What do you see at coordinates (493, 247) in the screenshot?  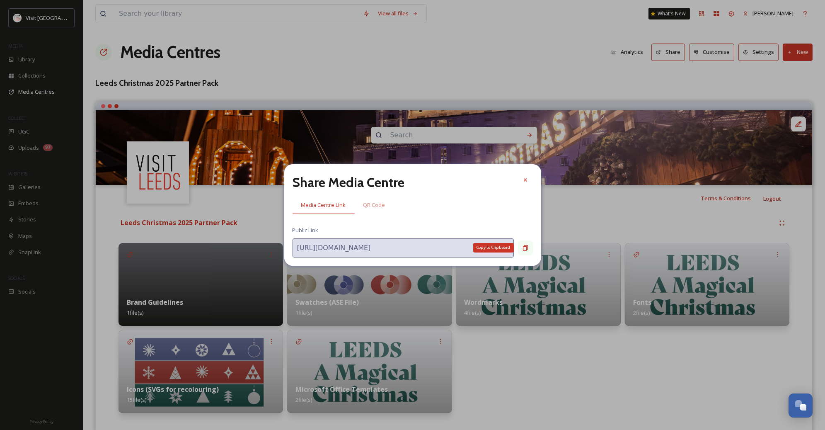 I see `div: Copy to Clipboard` at bounding box center [493, 247].